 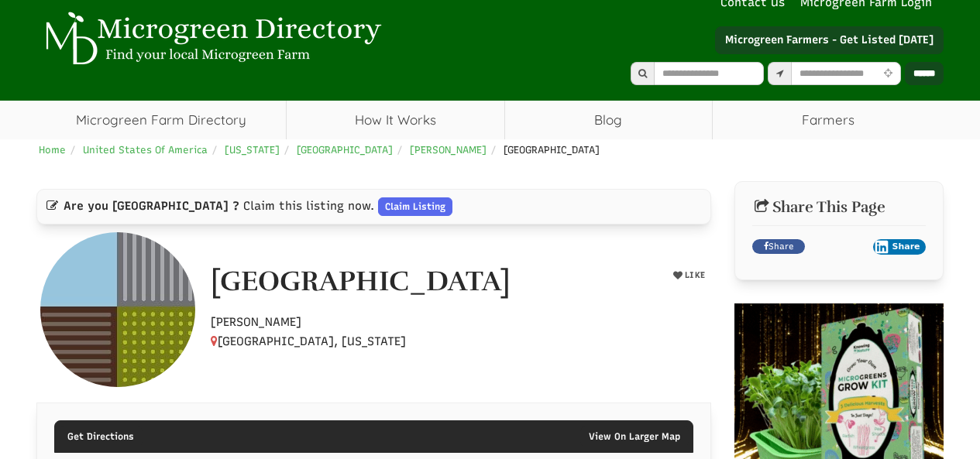 I want to click on ul: Profile Tabs, so click(x=374, y=403).